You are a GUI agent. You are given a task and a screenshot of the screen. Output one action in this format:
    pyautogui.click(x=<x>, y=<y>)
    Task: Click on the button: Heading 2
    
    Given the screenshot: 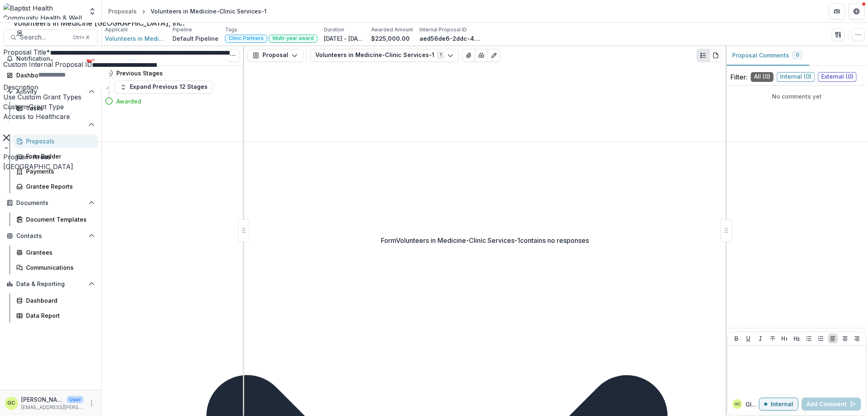 What is the action you would take?
    pyautogui.click(x=796, y=338)
    